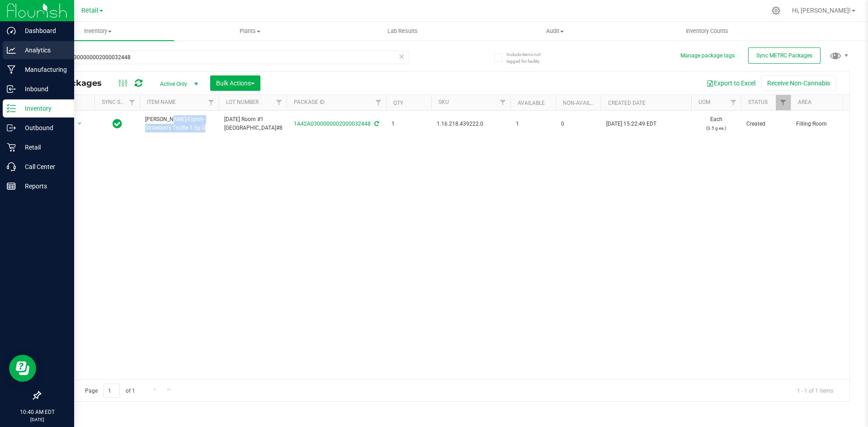 This screenshot has width=868, height=427. What do you see at coordinates (398, 103) in the screenshot?
I see `a: Qty` at bounding box center [398, 103].